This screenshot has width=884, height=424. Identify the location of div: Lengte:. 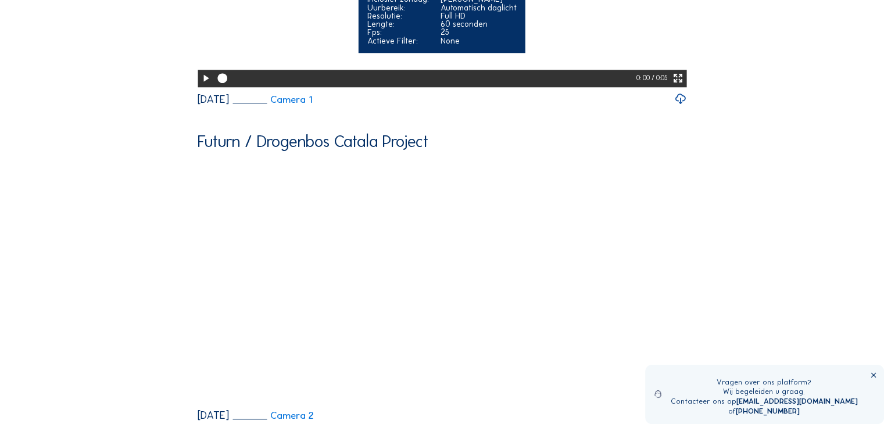
(401, 24).